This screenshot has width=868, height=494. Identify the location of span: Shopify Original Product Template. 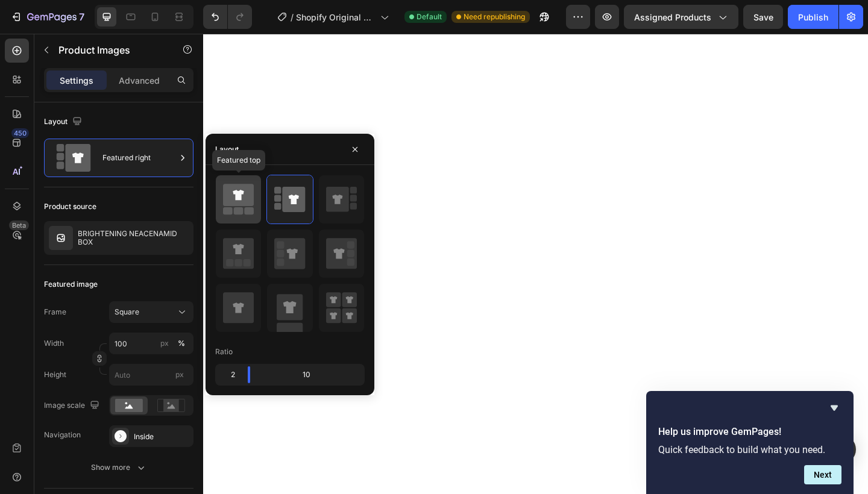
(336, 17).